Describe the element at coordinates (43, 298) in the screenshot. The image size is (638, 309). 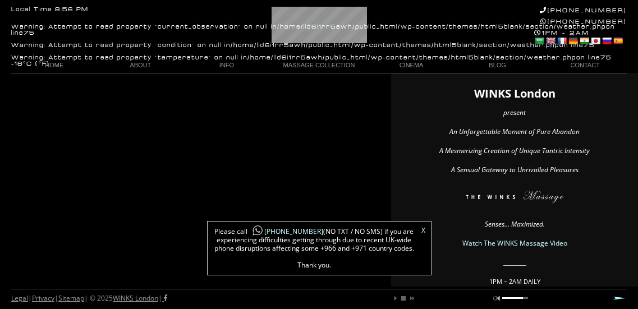
I see `a: Privacy` at that location.